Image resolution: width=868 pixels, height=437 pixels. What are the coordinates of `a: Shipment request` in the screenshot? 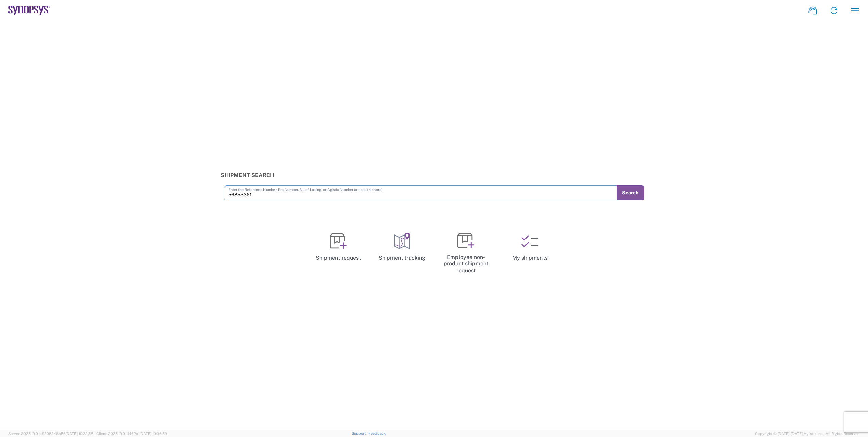 It's located at (338, 247).